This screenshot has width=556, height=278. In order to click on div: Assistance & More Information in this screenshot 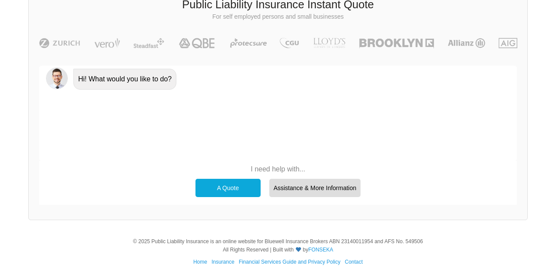, I will do `click(315, 188)`.